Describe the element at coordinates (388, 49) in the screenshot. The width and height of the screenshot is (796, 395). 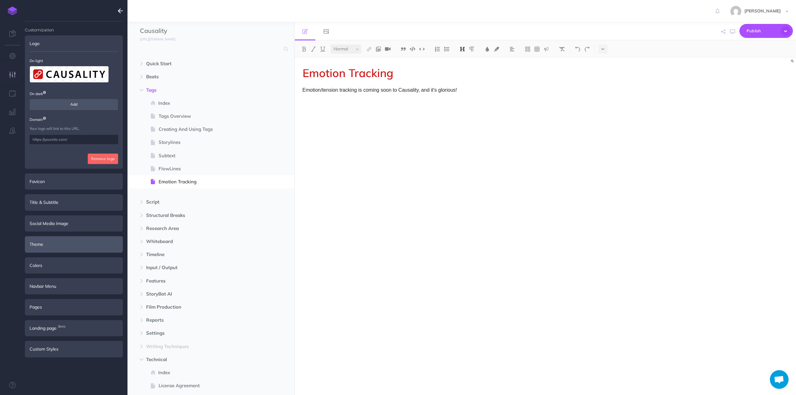
I see `img: Add video button` at that location.